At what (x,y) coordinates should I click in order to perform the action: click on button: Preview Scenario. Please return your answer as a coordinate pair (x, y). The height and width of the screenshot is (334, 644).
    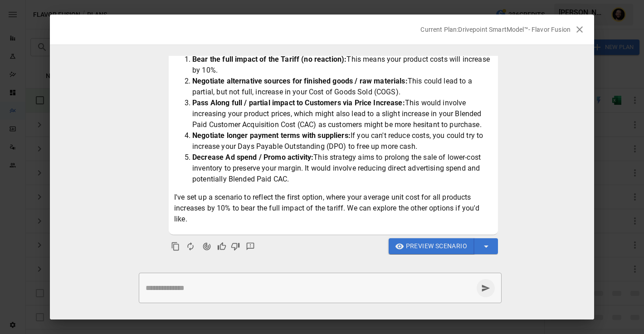
    Looking at the image, I should click on (432, 247).